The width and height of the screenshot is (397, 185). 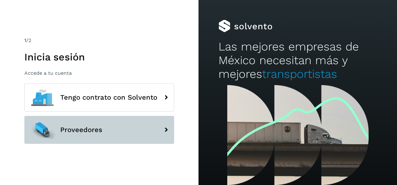 I want to click on button: Proveedores, so click(x=99, y=130).